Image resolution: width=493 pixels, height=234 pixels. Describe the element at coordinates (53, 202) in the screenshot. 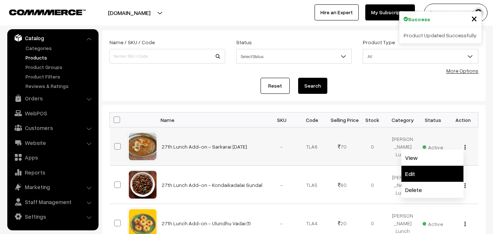

I see `a: Staff Management` at that location.